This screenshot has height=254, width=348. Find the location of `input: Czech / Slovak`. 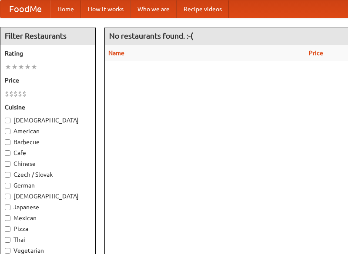

input: Czech / Slovak is located at coordinates (7, 175).